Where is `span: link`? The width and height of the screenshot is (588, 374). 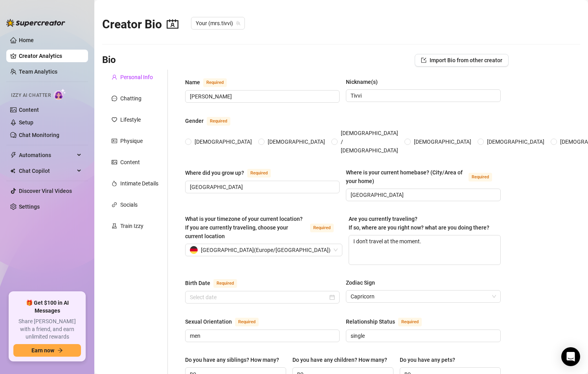 span: link is located at coordinates (114, 205).